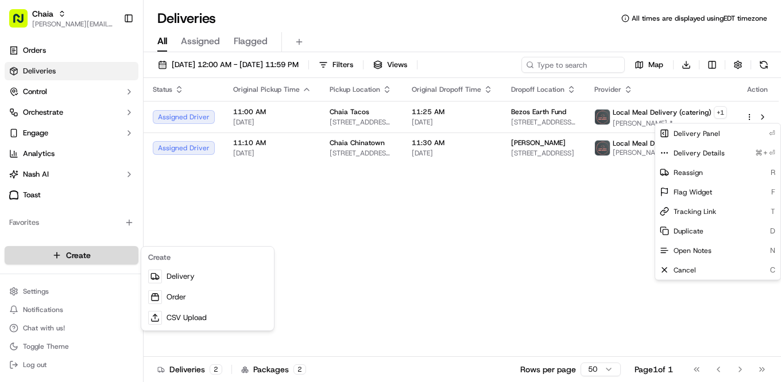  What do you see at coordinates (548, 370) in the screenshot?
I see `p: Rows per page` at bounding box center [548, 370].